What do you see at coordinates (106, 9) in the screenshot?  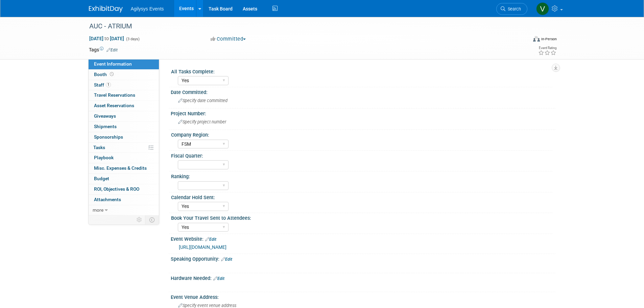 I see `img: ExhibitDay` at bounding box center [106, 9].